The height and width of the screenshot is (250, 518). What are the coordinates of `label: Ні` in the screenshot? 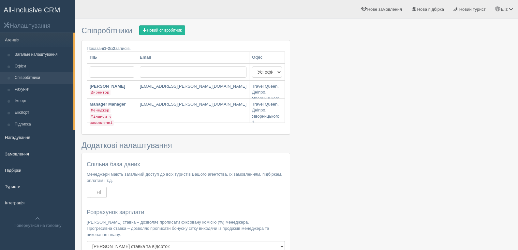 It's located at (96, 192).